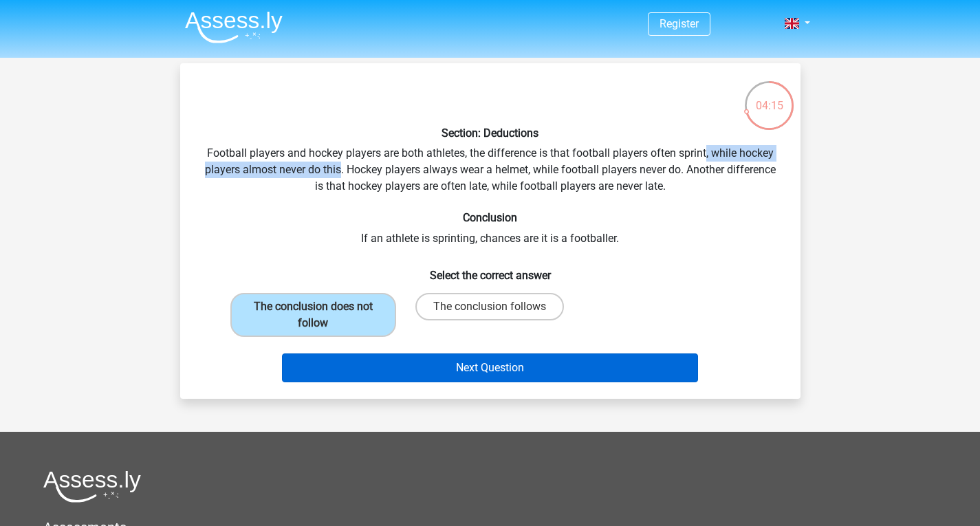  Describe the element at coordinates (679, 23) in the screenshot. I see `a: Register` at that location.